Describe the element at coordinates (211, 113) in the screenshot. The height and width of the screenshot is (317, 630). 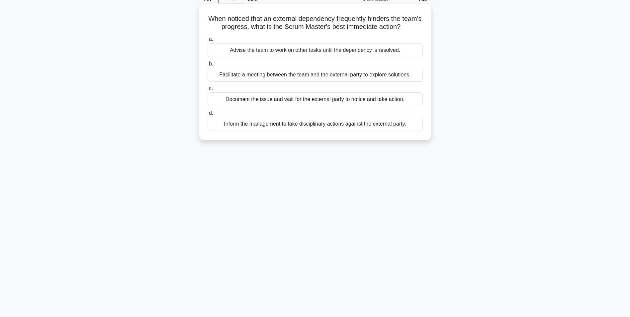
I see `span: d.` at that location.